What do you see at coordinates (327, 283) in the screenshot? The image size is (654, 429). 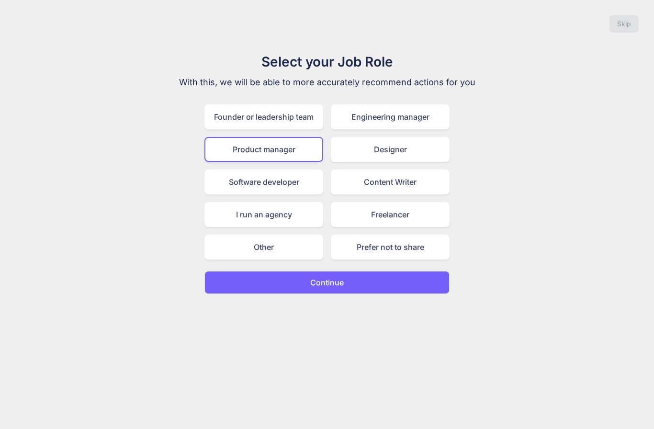 I see `button: Continue` at bounding box center [327, 283].